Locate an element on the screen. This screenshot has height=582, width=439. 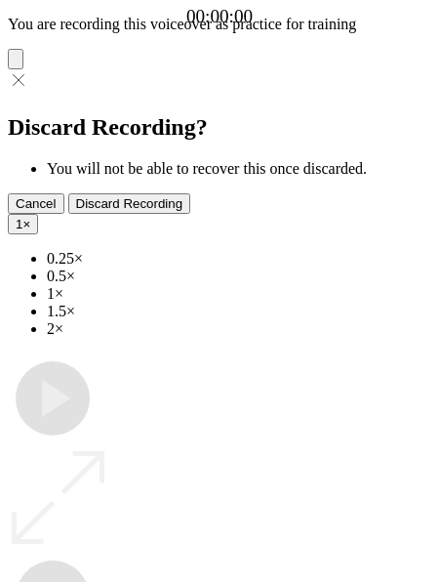
a: 00:00:00 is located at coordinates (220, 17).